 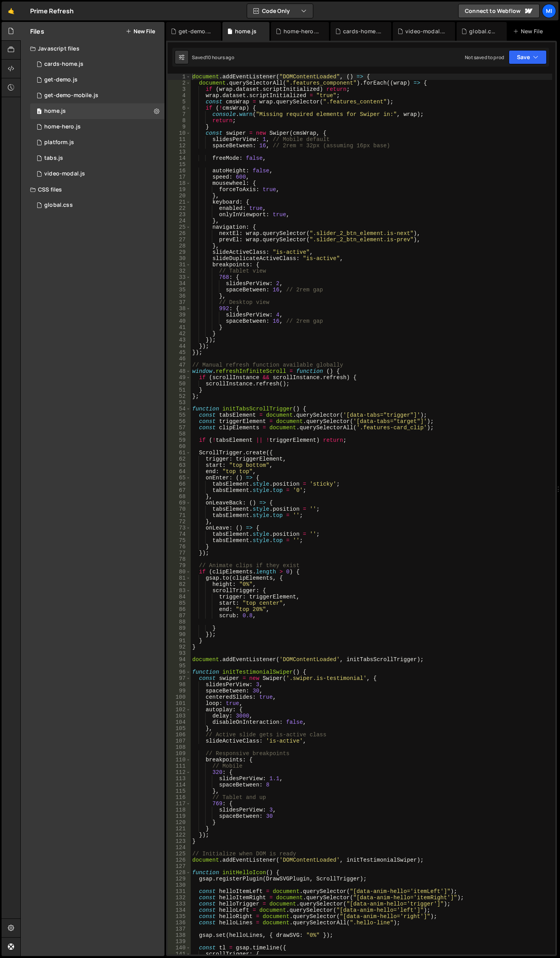 What do you see at coordinates (179, 867) in the screenshot?
I see `div: 127` at bounding box center [179, 867].